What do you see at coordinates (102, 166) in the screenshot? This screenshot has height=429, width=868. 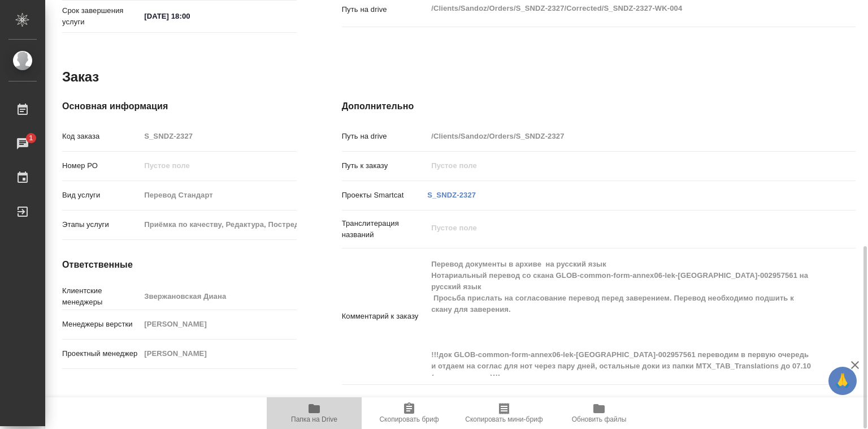 I see `p: Номер РО` at bounding box center [102, 166].